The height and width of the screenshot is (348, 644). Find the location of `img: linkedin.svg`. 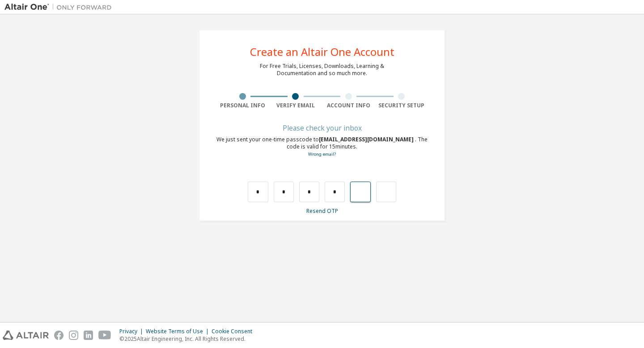

img: linkedin.svg is located at coordinates (88, 335).